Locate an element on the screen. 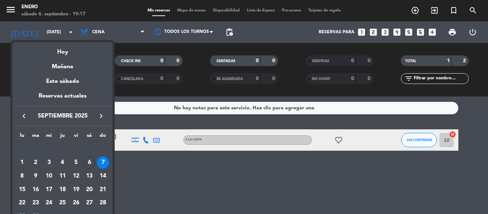 This screenshot has width=488, height=214. div: 25 is located at coordinates (63, 203).